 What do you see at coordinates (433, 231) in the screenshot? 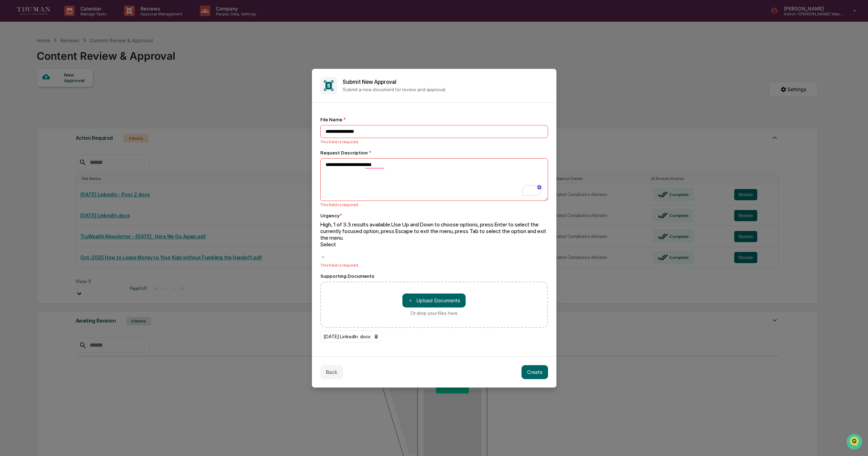
I see `span: Use Up and Down to choose options, press Enter to select the currently focused option, press Esca...` at bounding box center [433, 231].